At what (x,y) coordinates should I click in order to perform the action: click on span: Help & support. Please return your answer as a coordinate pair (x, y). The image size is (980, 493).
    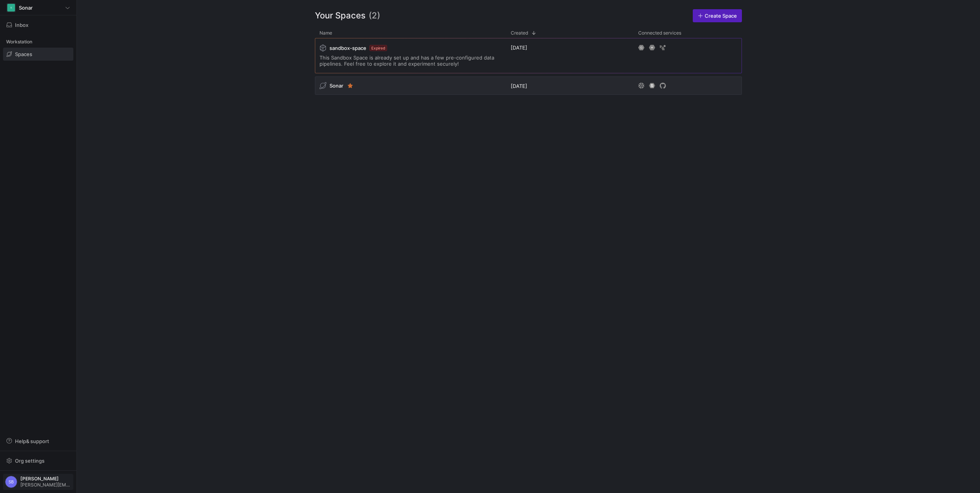
    Looking at the image, I should click on (32, 441).